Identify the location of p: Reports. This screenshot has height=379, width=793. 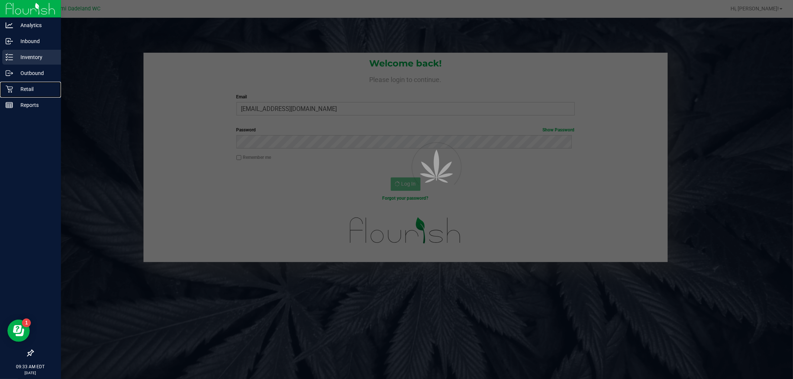
(35, 105).